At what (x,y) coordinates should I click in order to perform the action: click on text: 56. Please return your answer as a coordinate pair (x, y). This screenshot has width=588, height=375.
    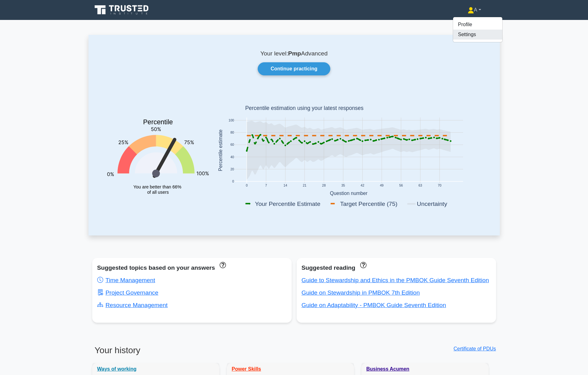
    Looking at the image, I should click on (401, 186).